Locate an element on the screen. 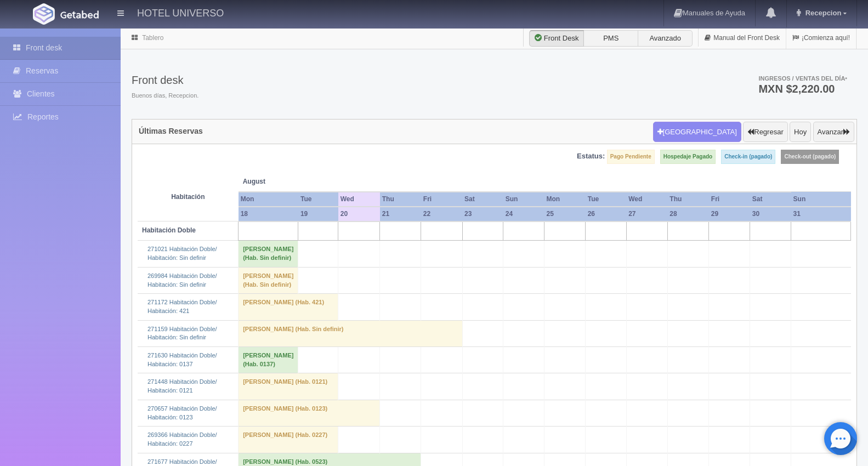 This screenshot has height=466, width=868. button: Avanzar is located at coordinates (834, 132).